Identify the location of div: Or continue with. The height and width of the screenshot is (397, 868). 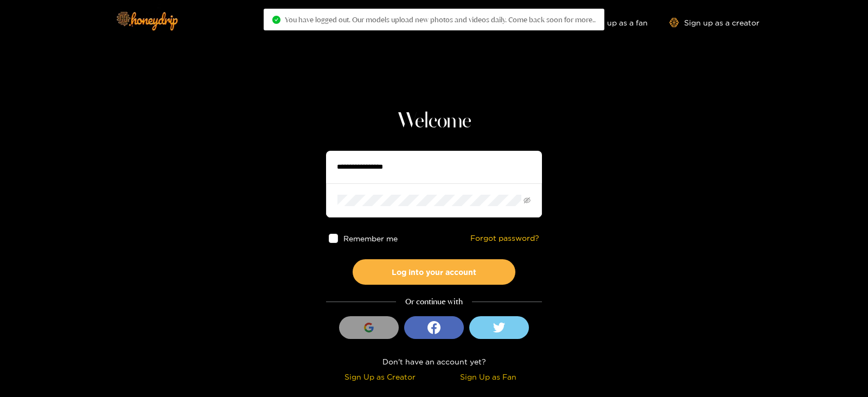
(434, 301).